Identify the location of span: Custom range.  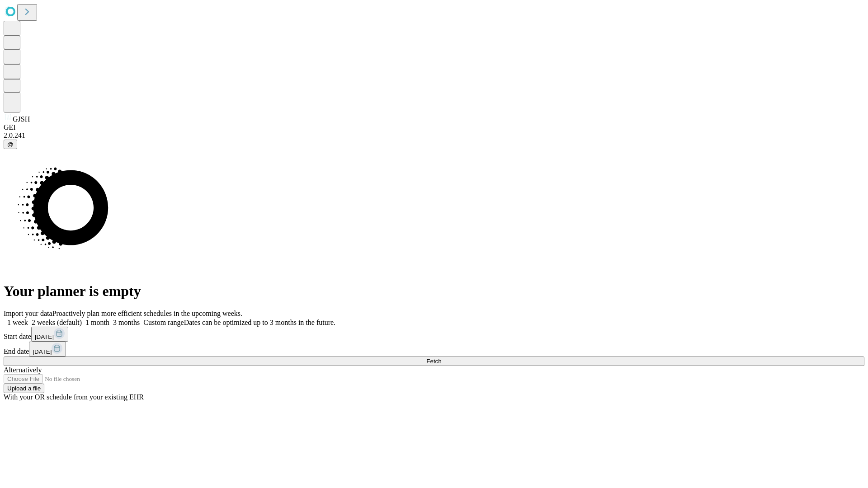
(163, 322).